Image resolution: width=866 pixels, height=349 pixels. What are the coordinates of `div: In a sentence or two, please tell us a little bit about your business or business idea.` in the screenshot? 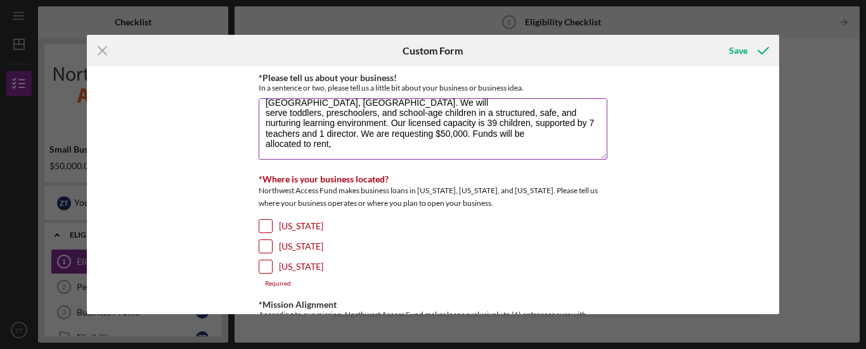 It's located at (433, 88).